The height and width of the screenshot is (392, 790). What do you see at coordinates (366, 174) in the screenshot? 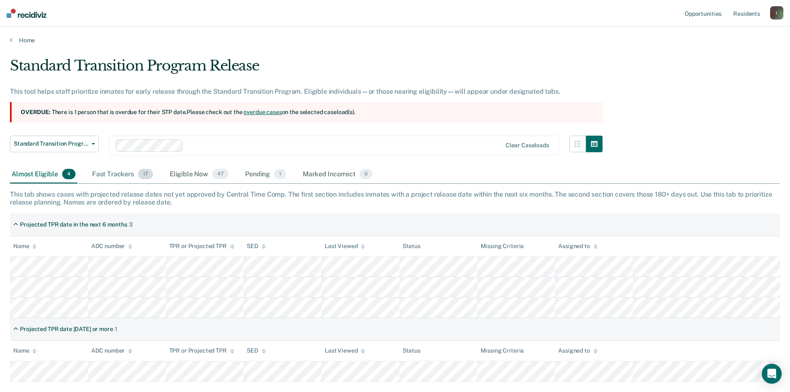
I see `span: 0` at bounding box center [366, 174].